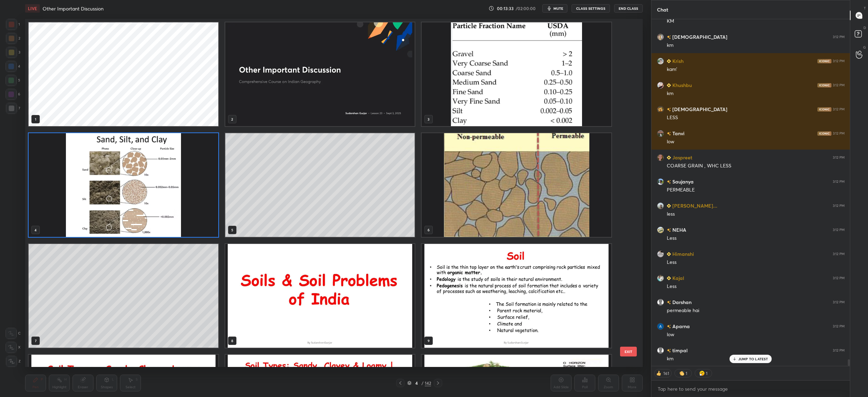 Image resolution: width=868 pixels, height=397 pixels. I want to click on h6: Khushbu, so click(682, 85).